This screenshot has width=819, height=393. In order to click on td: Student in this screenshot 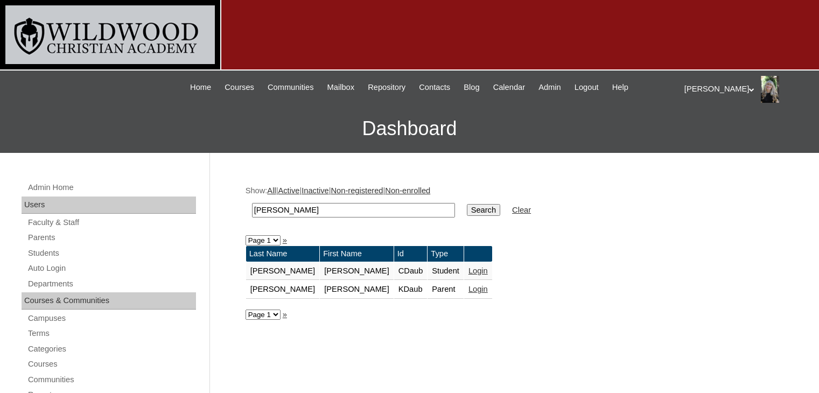, I will do `click(445, 271)`.